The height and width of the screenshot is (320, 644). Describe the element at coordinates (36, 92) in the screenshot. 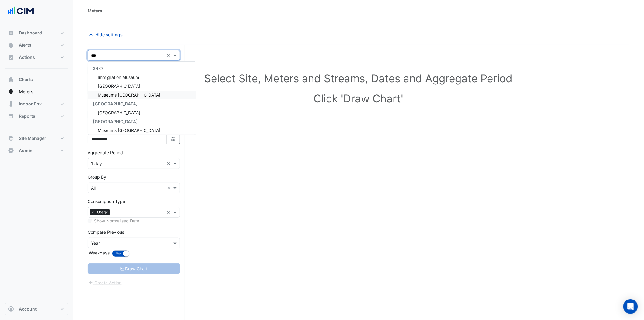

I see `button: Meters` at that location.